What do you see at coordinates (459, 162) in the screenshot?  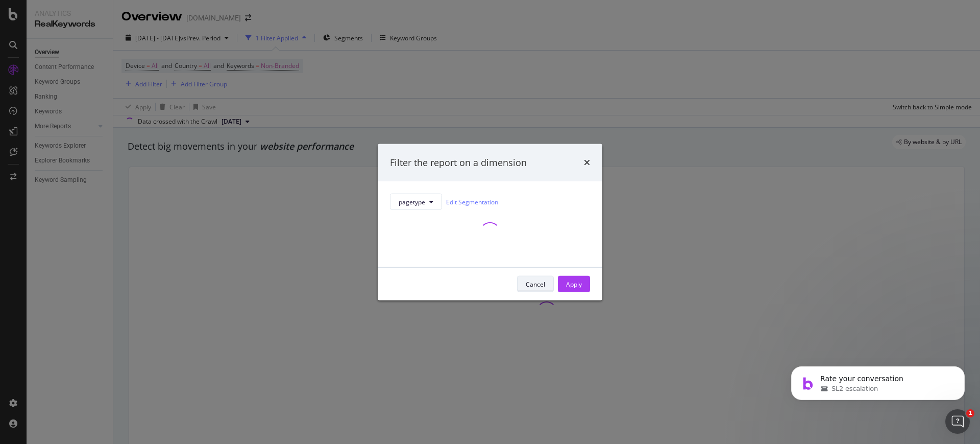 I see `div: Filter the report on a dimension` at bounding box center [459, 162].